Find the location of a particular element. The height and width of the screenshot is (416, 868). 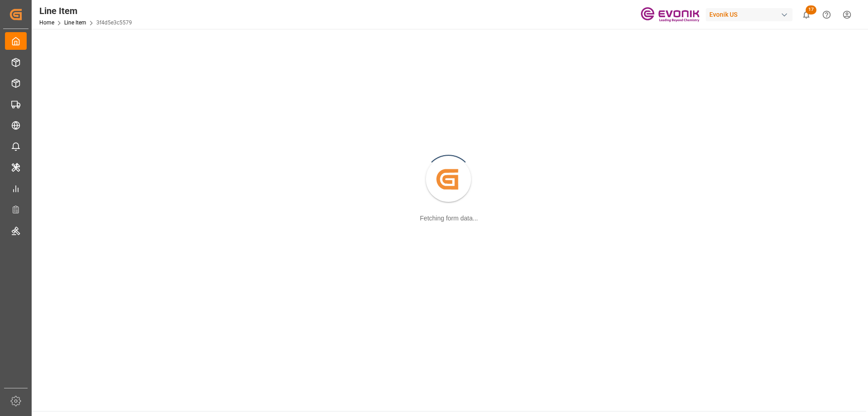

img: Evonik-brand-mark-Deep-Purple-RGB.jpeg_1700498283.jpeg is located at coordinates (670, 14).